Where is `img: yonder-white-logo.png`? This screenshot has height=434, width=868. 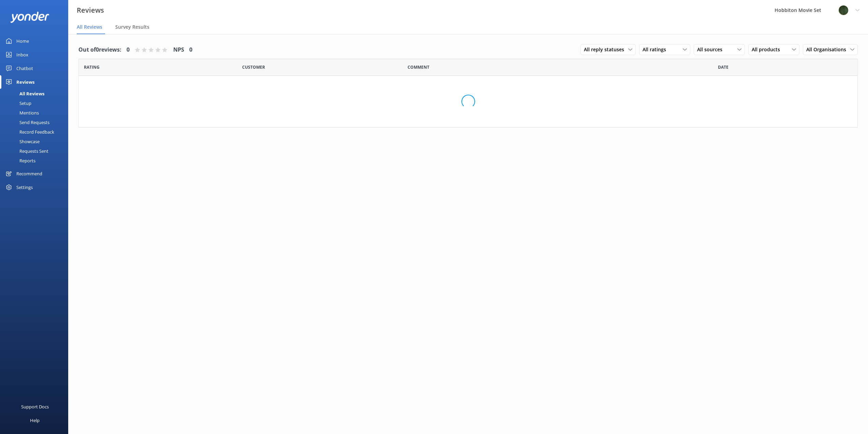
img: yonder-white-logo.png is located at coordinates (30, 17).